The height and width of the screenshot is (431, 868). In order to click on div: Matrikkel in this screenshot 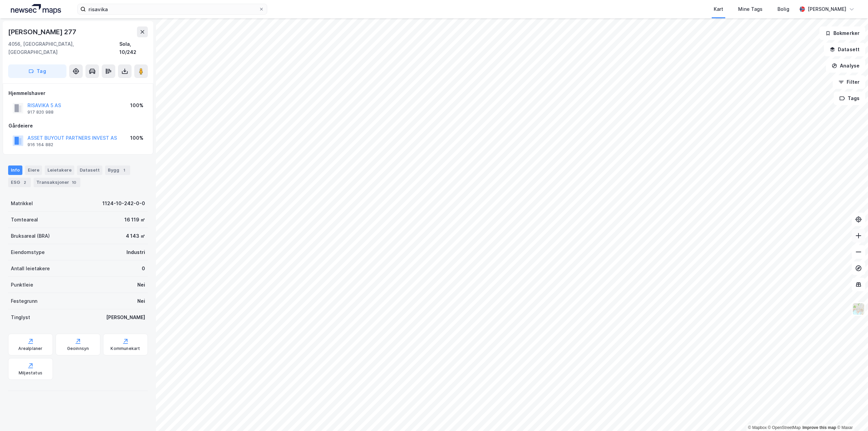, I will do `click(22, 204)`.